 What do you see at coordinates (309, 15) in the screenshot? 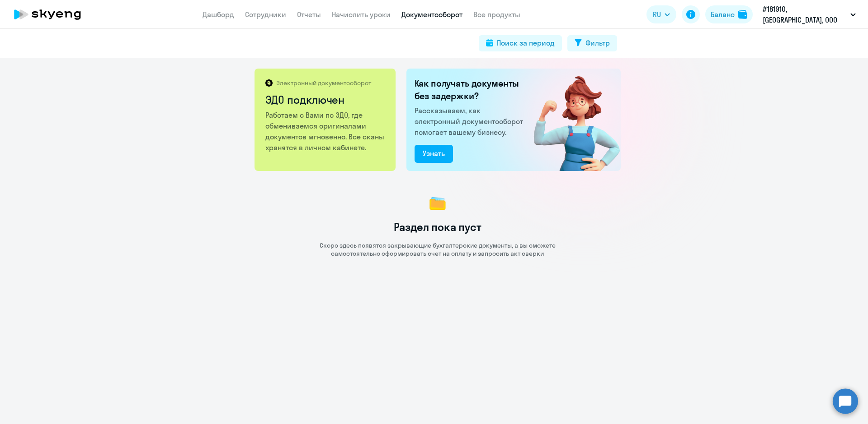
I see `a: Отчеты` at bounding box center [309, 15].